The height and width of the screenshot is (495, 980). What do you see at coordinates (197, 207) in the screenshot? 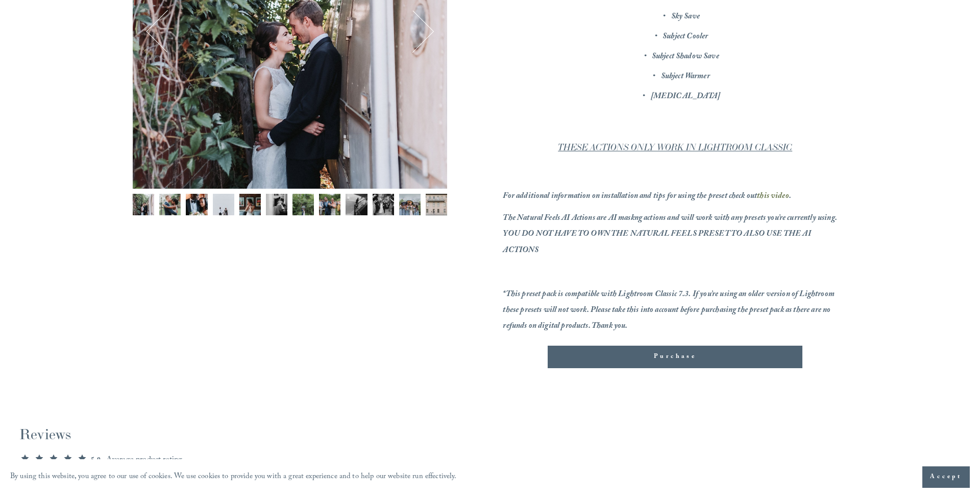
I see `button: Image 3 of 12` at bounding box center [197, 207].